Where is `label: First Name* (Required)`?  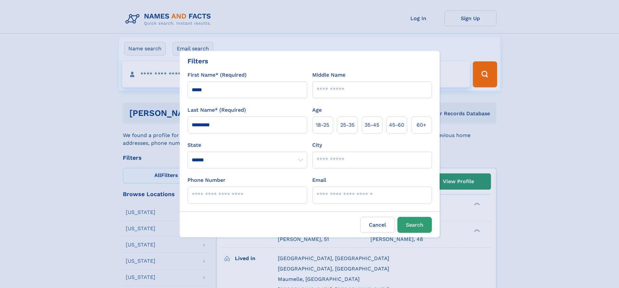
label: First Name* (Required) is located at coordinates (217, 75).